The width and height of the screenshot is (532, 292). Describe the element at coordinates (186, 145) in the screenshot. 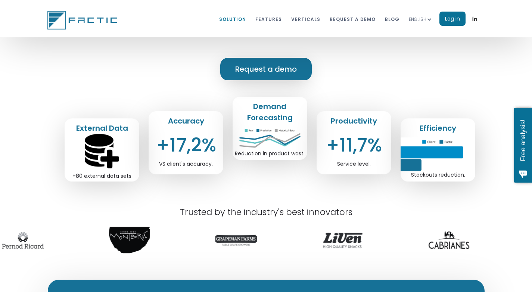

I see `div: +17,2%` at that location.